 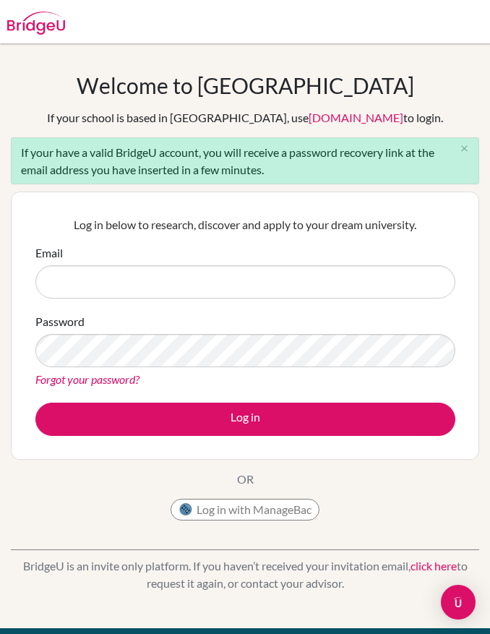 I want to click on img: Bridge-U, so click(x=36, y=23).